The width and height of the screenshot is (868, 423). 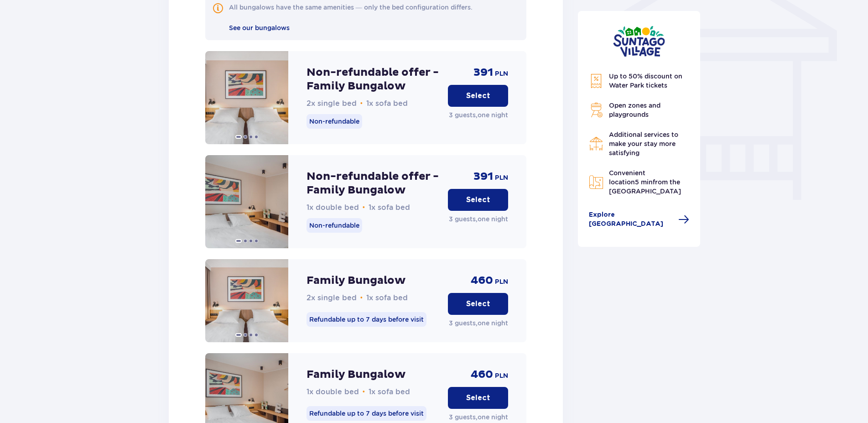 What do you see at coordinates (639, 41) in the screenshot?
I see `img: Suntago Village` at bounding box center [639, 41].